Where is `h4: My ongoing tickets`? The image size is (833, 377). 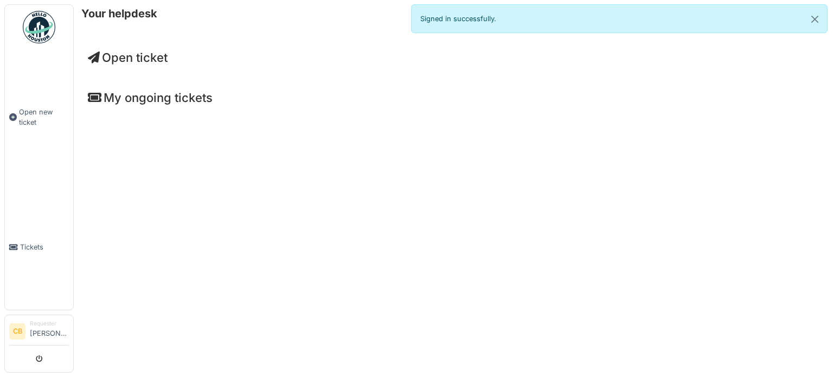 h4: My ongoing tickets is located at coordinates (453, 98).